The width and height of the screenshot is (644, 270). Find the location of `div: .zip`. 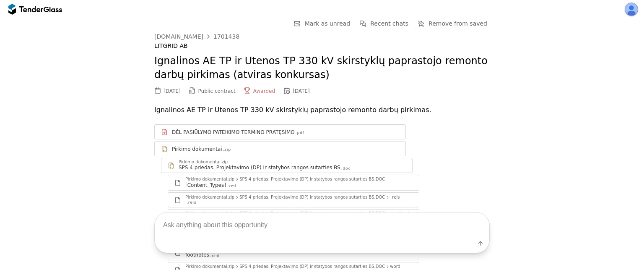

div: .zip is located at coordinates (227, 150).